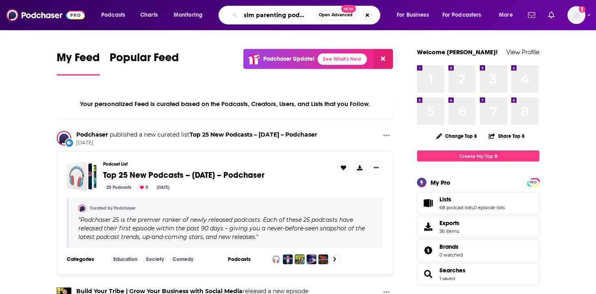  Describe the element at coordinates (413, 15) in the screenshot. I see `span: For Business` at that location.